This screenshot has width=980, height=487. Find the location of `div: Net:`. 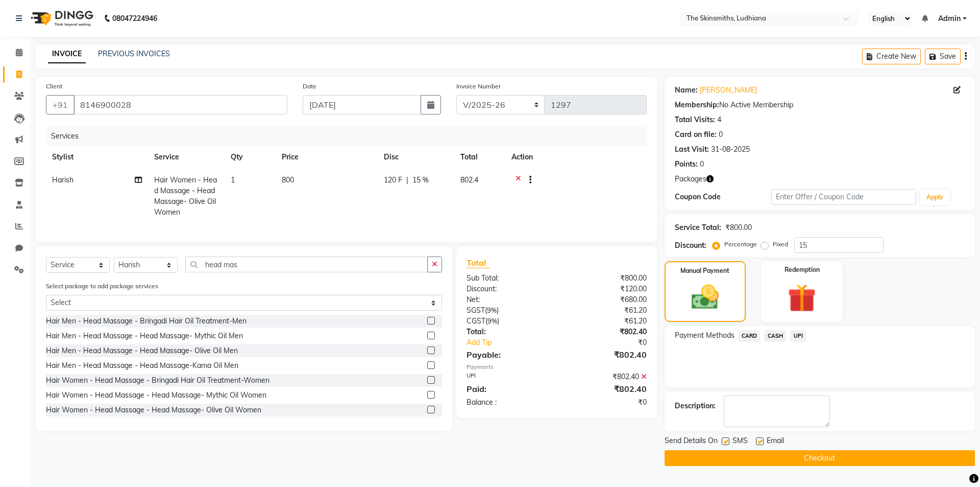

div: Net: is located at coordinates (507, 299).